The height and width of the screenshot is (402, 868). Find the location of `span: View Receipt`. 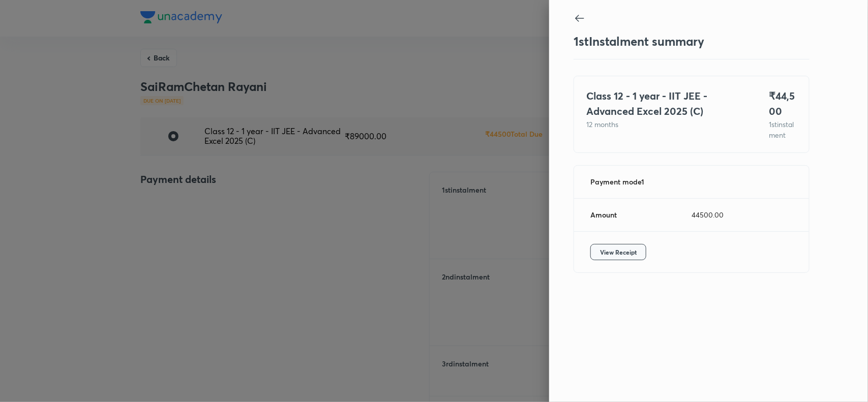

span: View Receipt is located at coordinates (619, 252).